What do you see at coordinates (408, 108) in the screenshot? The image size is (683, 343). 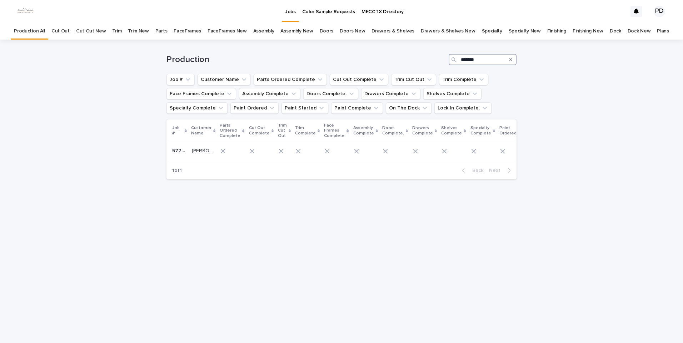 I see `button: On The Dock` at bounding box center [408, 108].